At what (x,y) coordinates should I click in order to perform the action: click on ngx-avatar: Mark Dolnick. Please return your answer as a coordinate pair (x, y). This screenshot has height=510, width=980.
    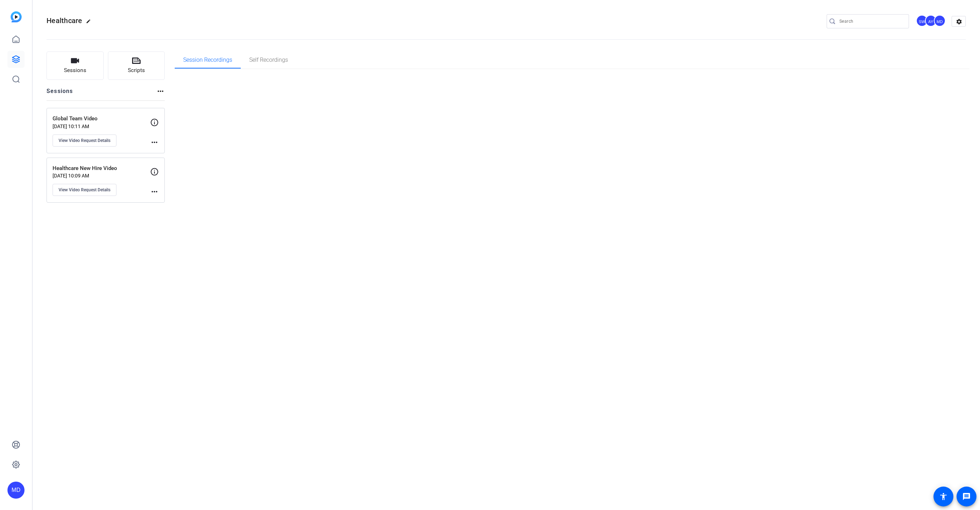
    Looking at the image, I should click on (940, 21).